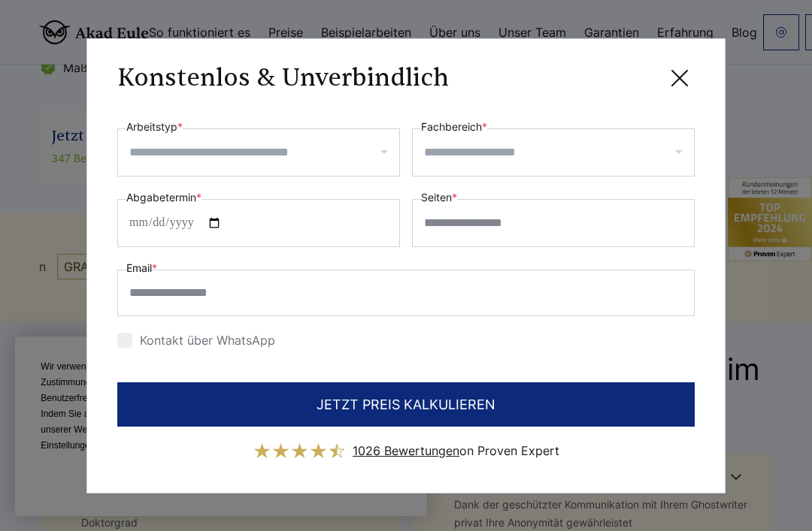 This screenshot has width=812, height=531. I want to click on div: on Proven Expert, so click(456, 450).